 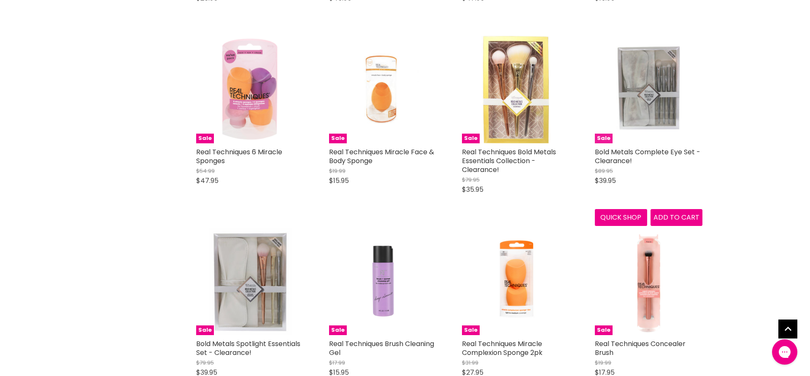 What do you see at coordinates (640, 348) in the screenshot?
I see `a: Real Techniques Concealer Brush` at bounding box center [640, 348].